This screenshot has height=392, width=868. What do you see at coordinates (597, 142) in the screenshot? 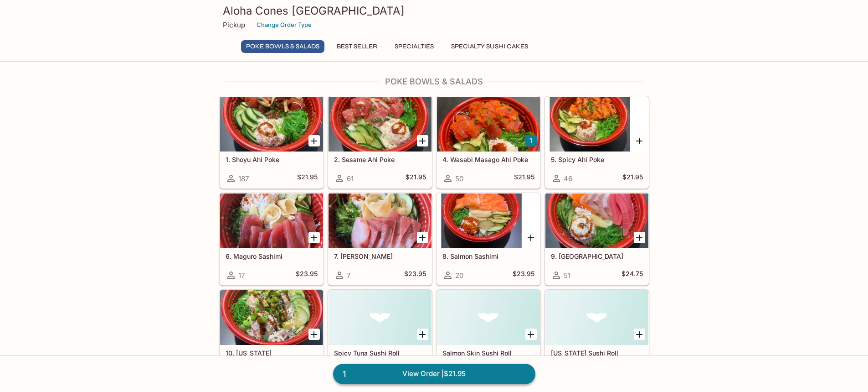
I see `a: 5. Spicy Ahi Poke46$21.95` at bounding box center [597, 142].